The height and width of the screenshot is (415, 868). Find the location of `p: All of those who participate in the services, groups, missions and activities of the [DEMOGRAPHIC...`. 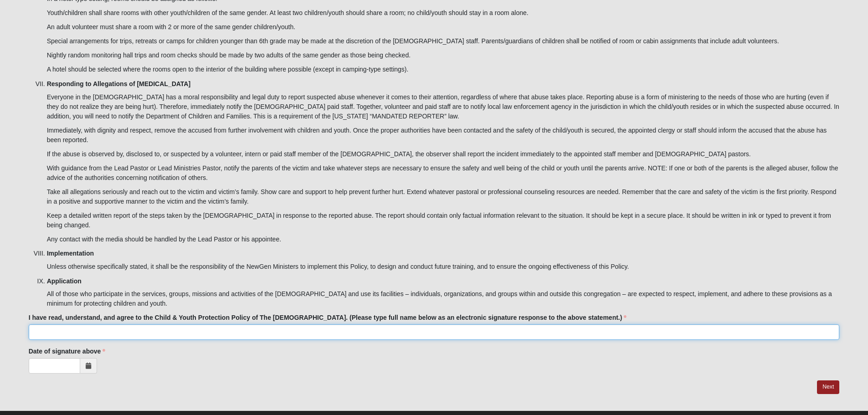

p: All of those who participate in the services, groups, missions and activities of the [DEMOGRAPHIC... is located at coordinates (444, 299).